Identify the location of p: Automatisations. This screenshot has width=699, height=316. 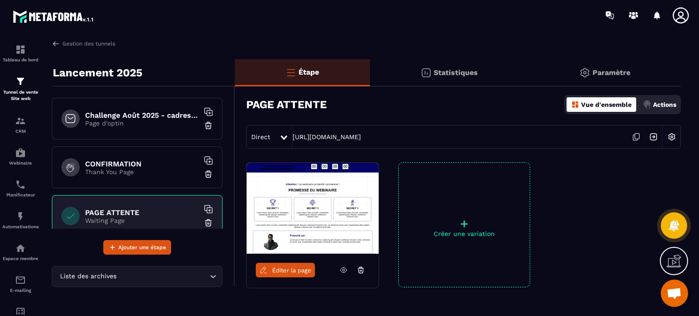
(20, 227).